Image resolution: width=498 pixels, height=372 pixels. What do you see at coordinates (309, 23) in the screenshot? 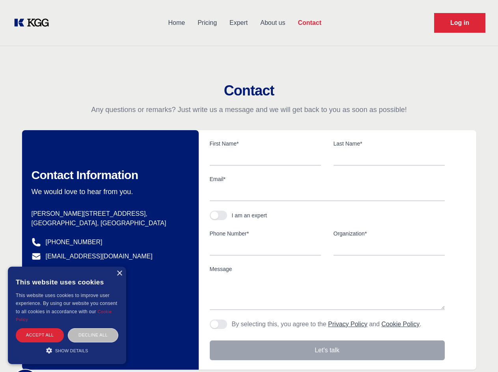
I see `a: Contact` at bounding box center [309, 23].